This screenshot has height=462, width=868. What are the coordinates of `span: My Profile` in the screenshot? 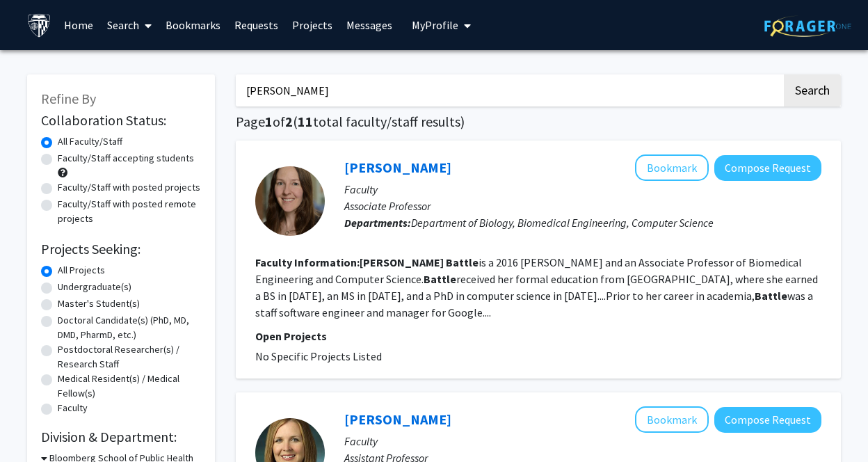 It's located at (435, 25).